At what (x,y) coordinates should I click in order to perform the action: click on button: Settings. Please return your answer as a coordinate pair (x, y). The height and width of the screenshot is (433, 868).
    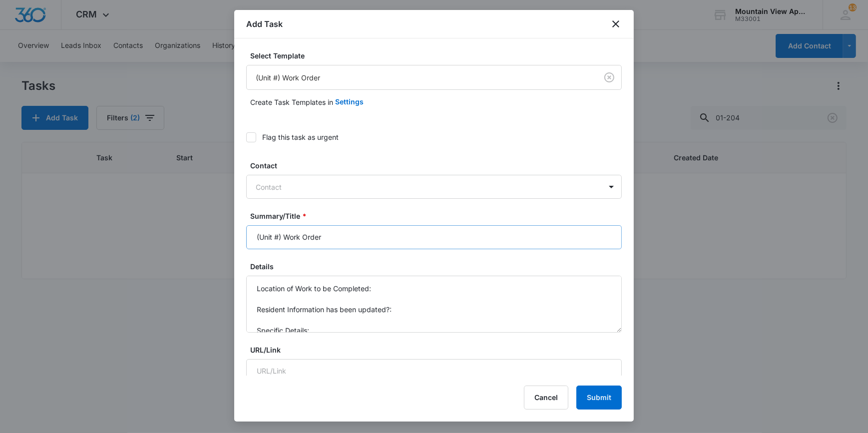
    Looking at the image, I should click on (349, 102).